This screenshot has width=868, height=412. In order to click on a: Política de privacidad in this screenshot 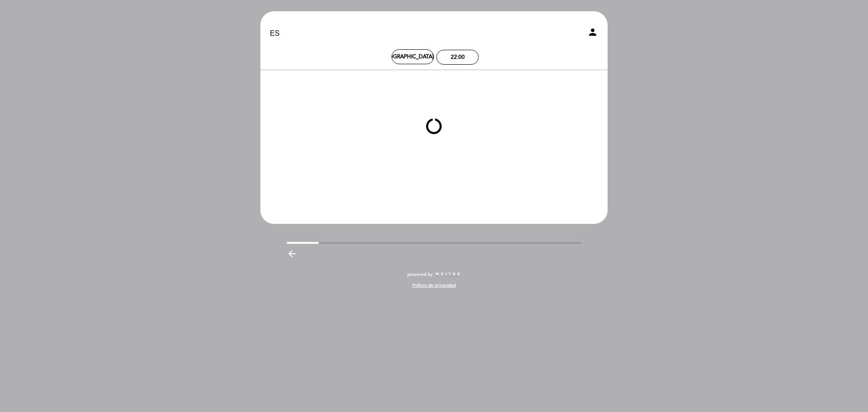, I will do `click(434, 285)`.